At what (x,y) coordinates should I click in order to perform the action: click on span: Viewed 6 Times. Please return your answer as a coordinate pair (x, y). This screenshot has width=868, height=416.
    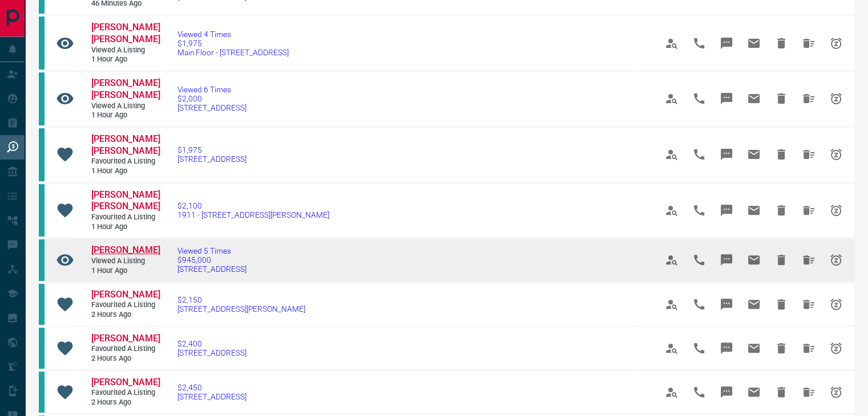
    Looking at the image, I should click on (212, 90).